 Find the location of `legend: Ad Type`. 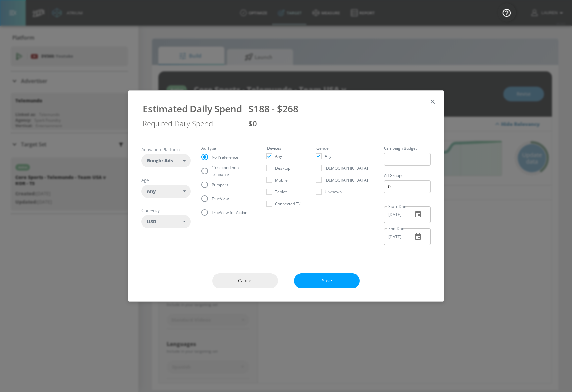

legend: Ad Type is located at coordinates (208, 148).